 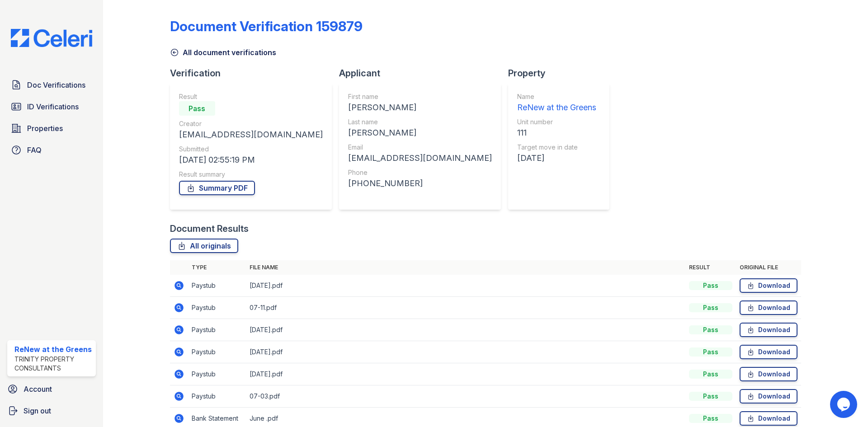 What do you see at coordinates (35, 150) in the screenshot?
I see `span: FAQ` at bounding box center [35, 150].